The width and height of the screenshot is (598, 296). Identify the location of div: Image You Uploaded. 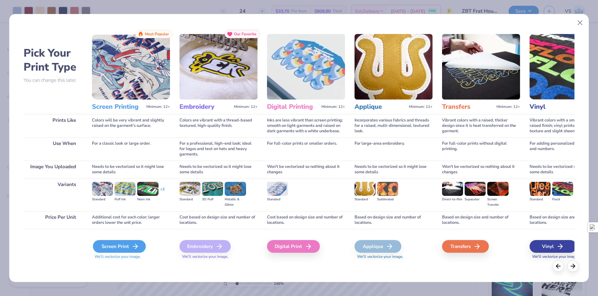
(53, 170).